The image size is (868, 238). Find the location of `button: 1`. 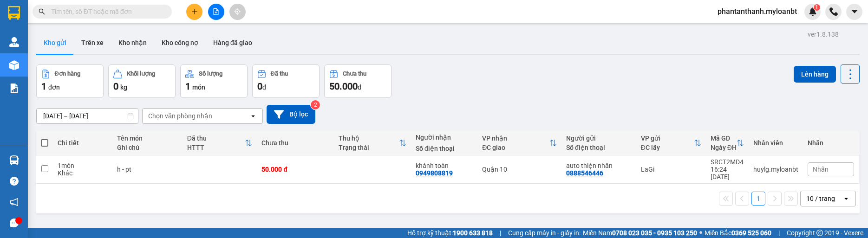

button: 1 is located at coordinates (758, 199).